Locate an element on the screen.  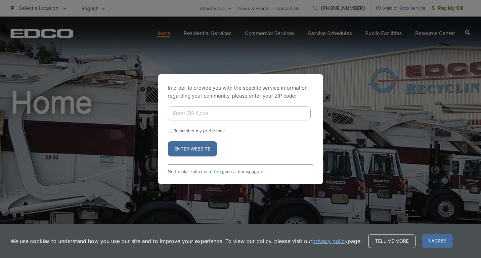
a: No thanks, take me to the general homepage > is located at coordinates (215, 171).